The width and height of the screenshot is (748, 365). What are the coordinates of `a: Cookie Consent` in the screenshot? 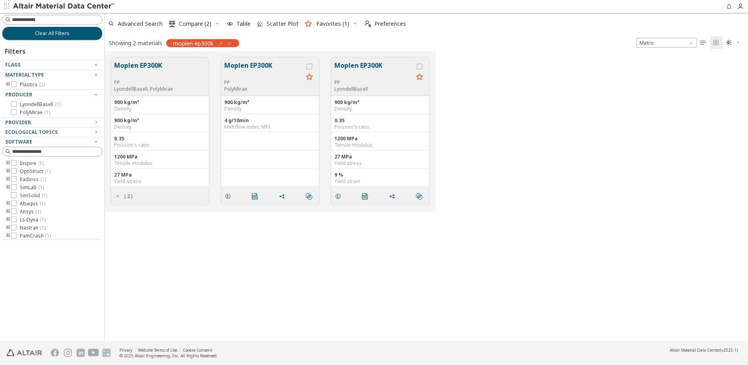 It's located at (197, 350).